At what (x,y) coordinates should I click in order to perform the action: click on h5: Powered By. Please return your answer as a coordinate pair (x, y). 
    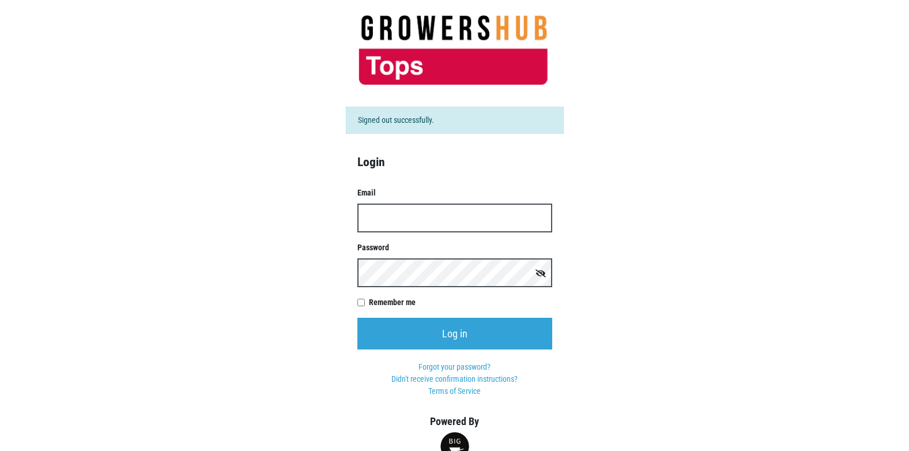
    Looking at the image, I should click on (455, 422).